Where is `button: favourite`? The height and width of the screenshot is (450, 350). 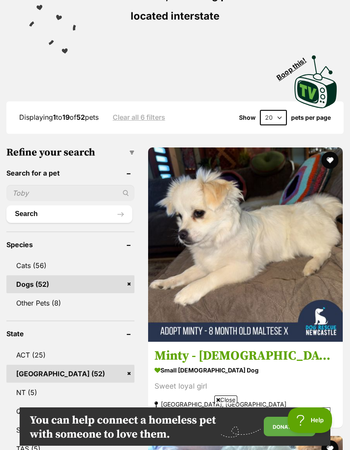 button: favourite is located at coordinates (330, 160).